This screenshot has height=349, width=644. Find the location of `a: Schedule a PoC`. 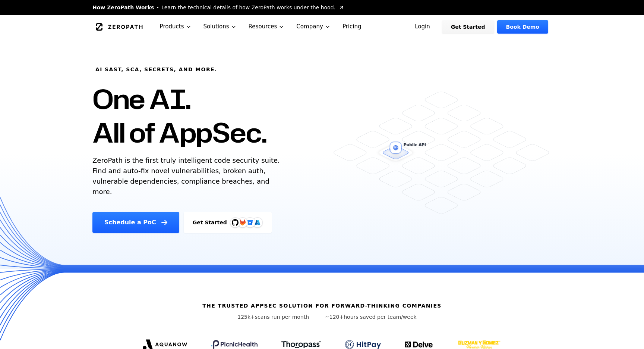

a: Schedule a PoC is located at coordinates (136, 222).